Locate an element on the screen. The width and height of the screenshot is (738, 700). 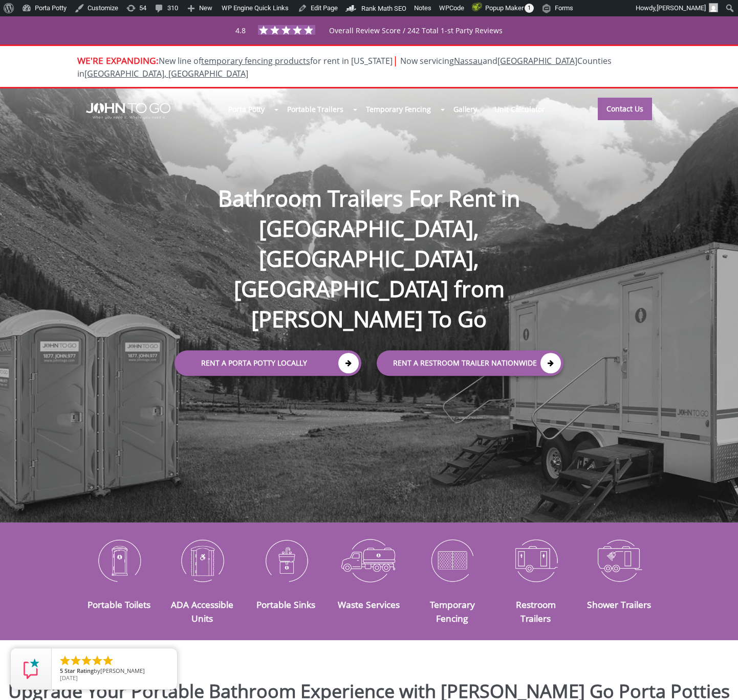
a: Contact Us is located at coordinates (625, 109).